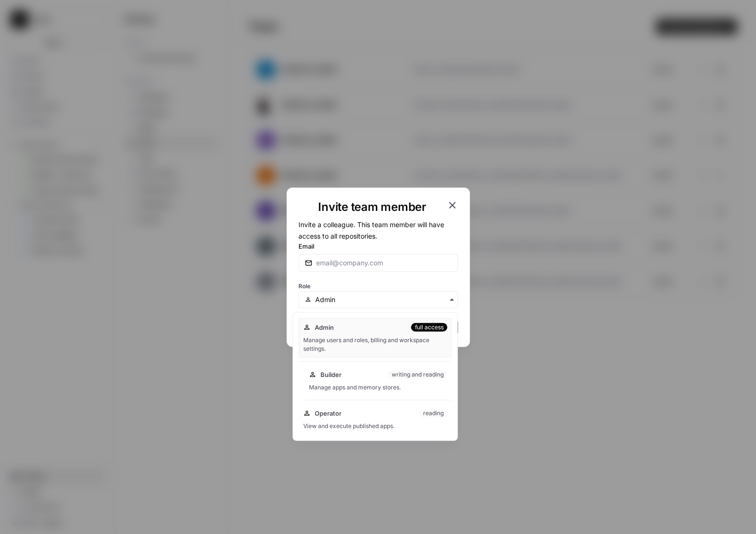  What do you see at coordinates (375, 344) in the screenshot?
I see `div: Manage users and roles, billing and workspace settings.` at bounding box center [375, 344].